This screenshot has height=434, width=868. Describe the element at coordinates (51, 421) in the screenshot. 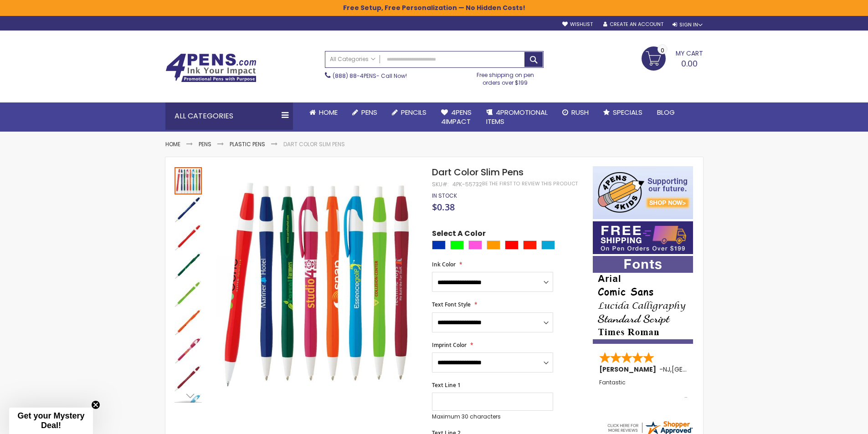

I see `div: Get your Mystery Deal!Close teaser` at that location.